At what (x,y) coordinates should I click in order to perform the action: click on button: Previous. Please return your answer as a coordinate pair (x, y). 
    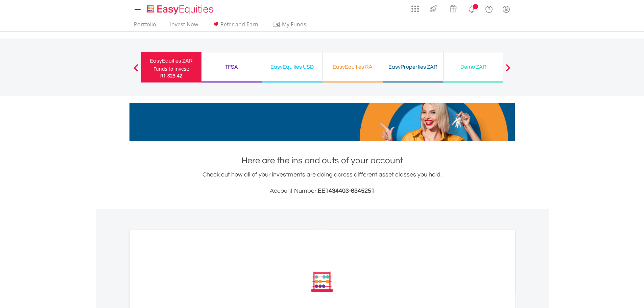
    Looking at the image, I should click on (136, 71).